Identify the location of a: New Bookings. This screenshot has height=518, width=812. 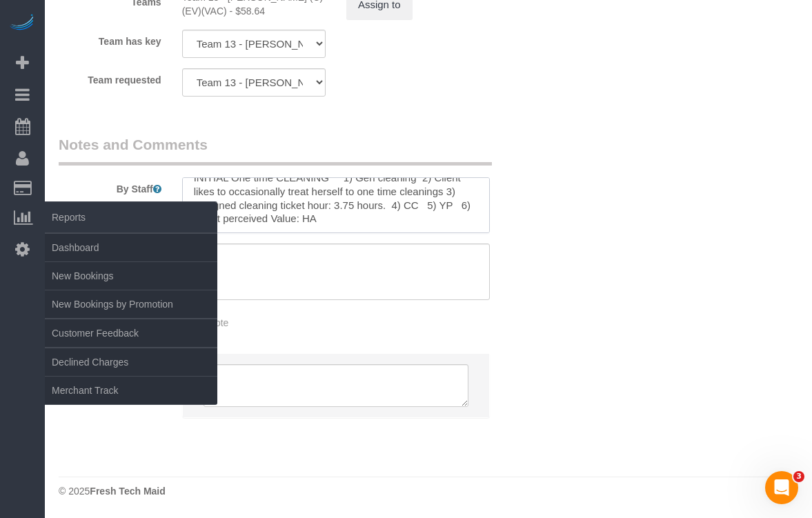
(131, 276).